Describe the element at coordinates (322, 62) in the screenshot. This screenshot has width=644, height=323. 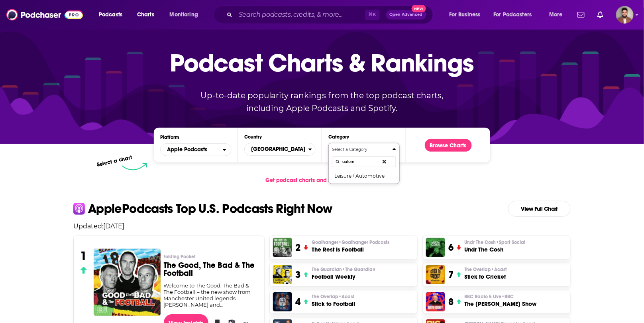
I see `p: Podcast Charts & Rankings` at that location.